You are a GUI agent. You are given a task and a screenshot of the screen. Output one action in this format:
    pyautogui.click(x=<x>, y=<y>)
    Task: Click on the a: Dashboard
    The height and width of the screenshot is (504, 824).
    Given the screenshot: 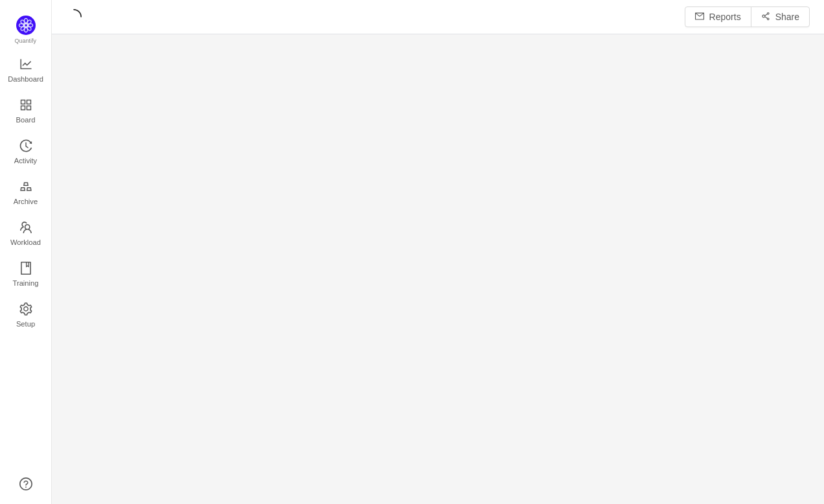 What is the action you would take?
    pyautogui.click(x=26, y=71)
    